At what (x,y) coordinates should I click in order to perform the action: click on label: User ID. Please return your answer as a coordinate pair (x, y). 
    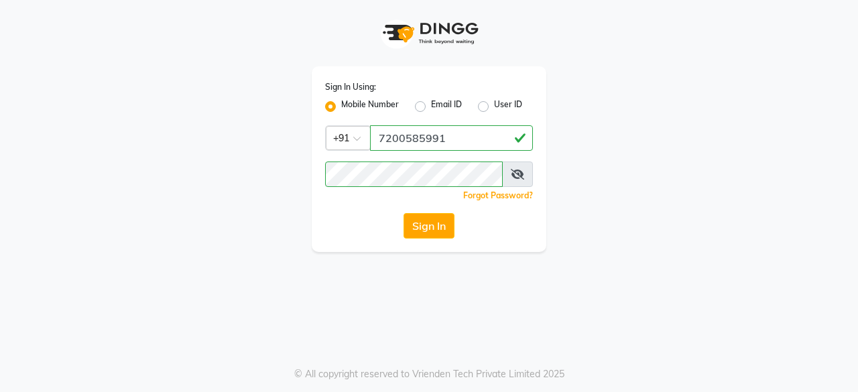
    Looking at the image, I should click on (508, 107).